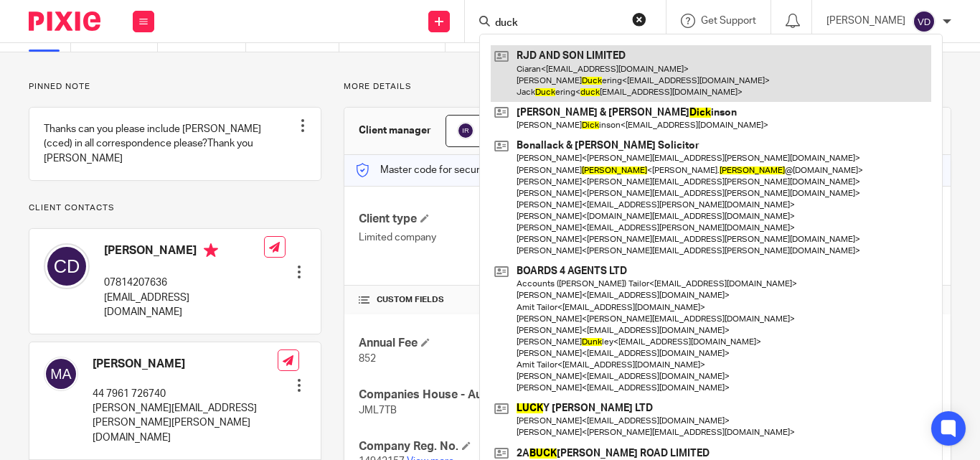 The width and height of the screenshot is (980, 460). What do you see at coordinates (503, 218) in the screenshot?
I see `h4: Client type` at bounding box center [503, 218].